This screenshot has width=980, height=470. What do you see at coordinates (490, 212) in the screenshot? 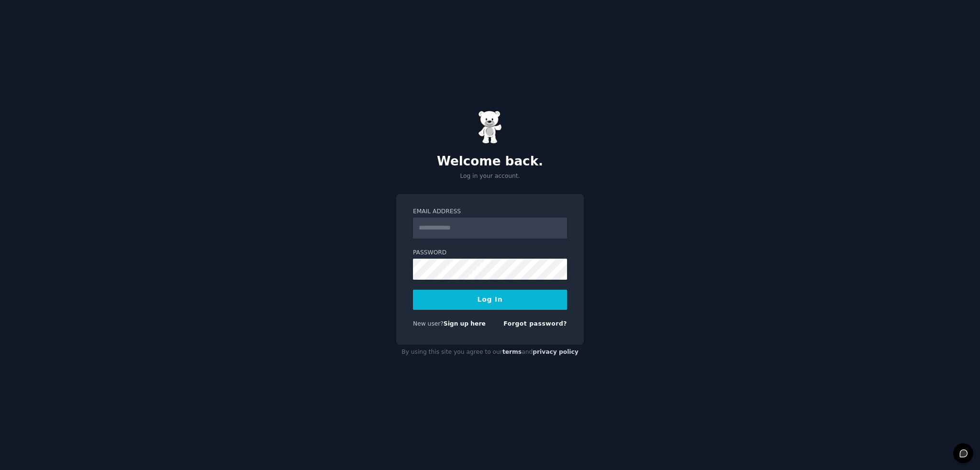
I see `label: Email Address` at bounding box center [490, 212].